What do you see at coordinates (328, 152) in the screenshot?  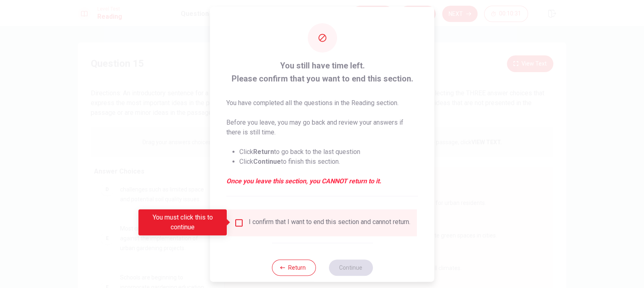 I see `li: Click to go back to the last question` at bounding box center [328, 152].